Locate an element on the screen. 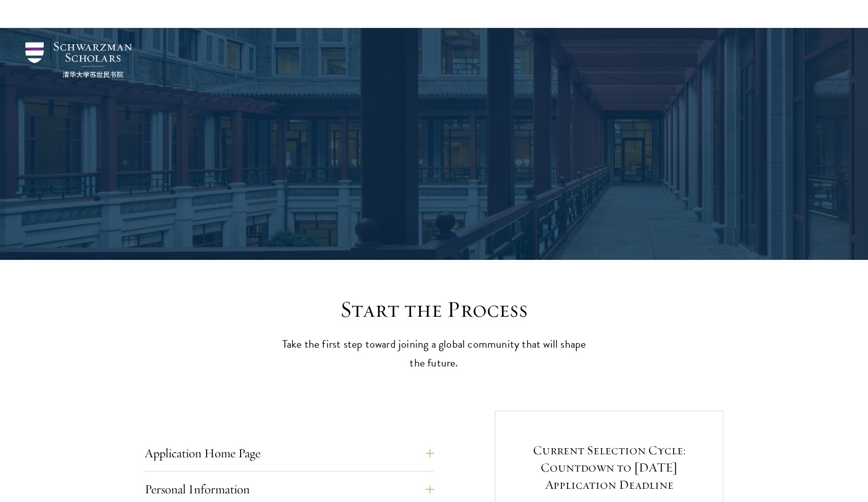 Image resolution: width=868 pixels, height=502 pixels. button: Personal Information is located at coordinates (289, 489).